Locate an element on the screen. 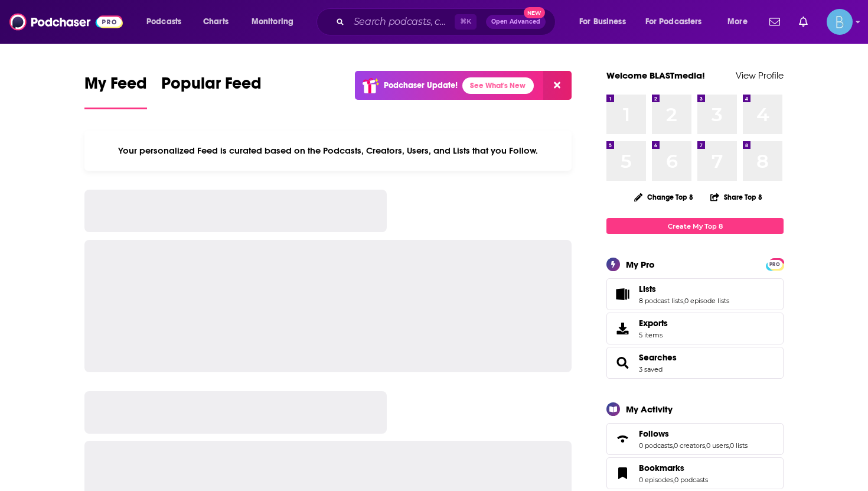 The width and height of the screenshot is (868, 491). a: 3 saved is located at coordinates (651, 370).